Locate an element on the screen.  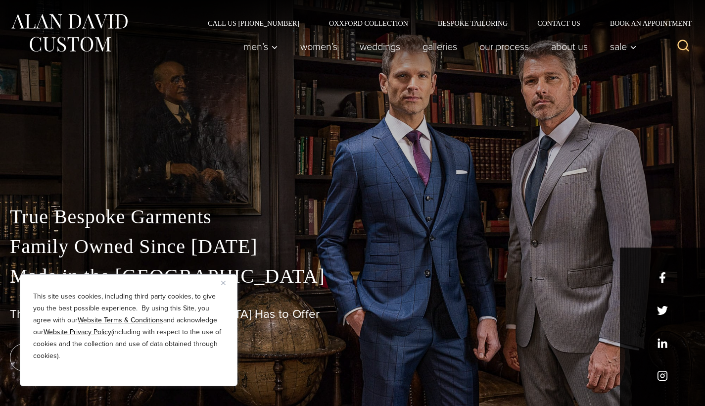
a: Women’s is located at coordinates (319, 46).